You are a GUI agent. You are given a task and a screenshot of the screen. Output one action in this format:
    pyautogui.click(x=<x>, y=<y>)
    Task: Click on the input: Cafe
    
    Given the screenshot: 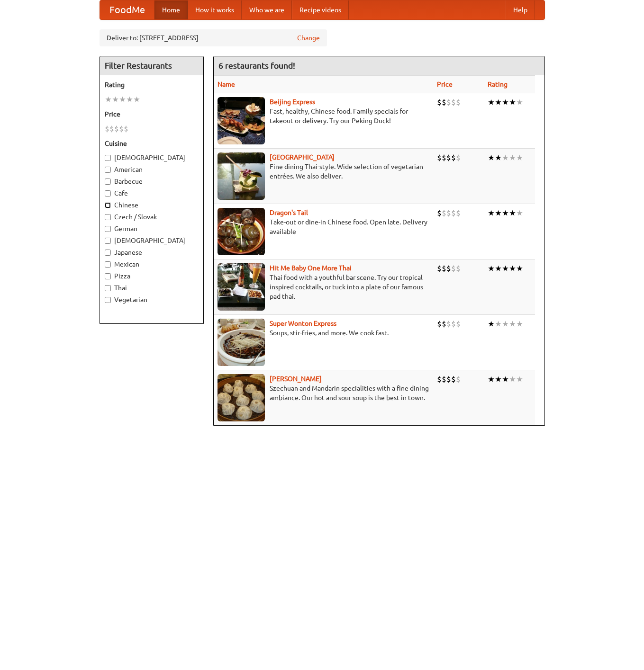 What is the action you would take?
    pyautogui.click(x=108, y=193)
    